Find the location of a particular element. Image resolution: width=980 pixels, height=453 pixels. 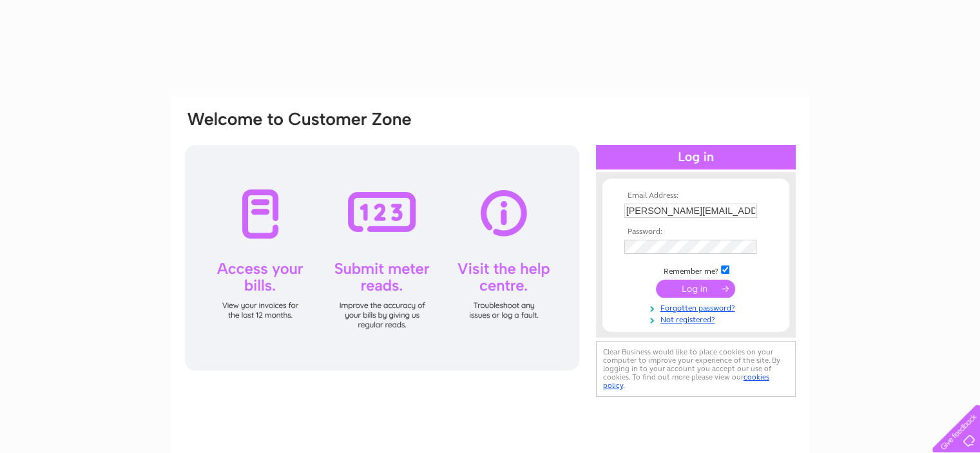

th: Password: is located at coordinates (696, 232).